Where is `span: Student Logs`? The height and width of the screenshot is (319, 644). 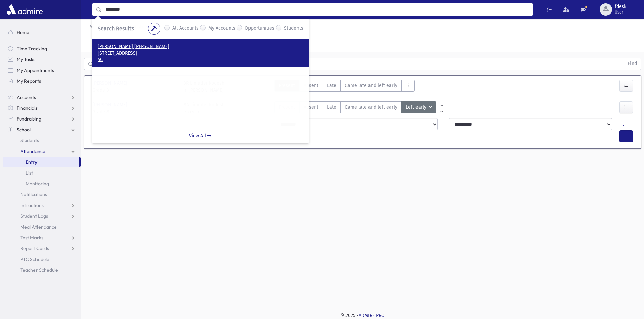
span: Student Logs is located at coordinates (34, 216).